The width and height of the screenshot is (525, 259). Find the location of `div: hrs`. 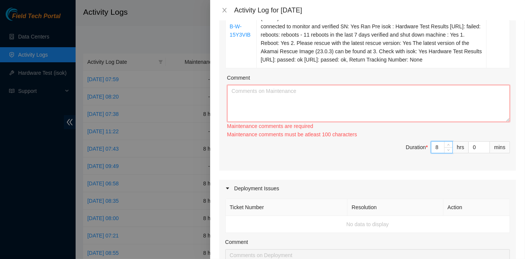

div: hrs is located at coordinates (460, 147).